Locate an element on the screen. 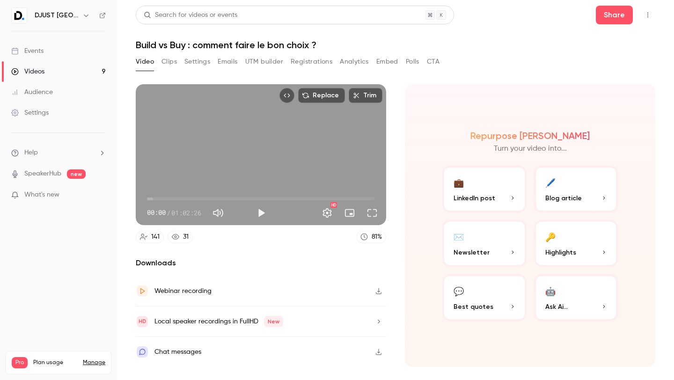  span: Help is located at coordinates (31, 153).